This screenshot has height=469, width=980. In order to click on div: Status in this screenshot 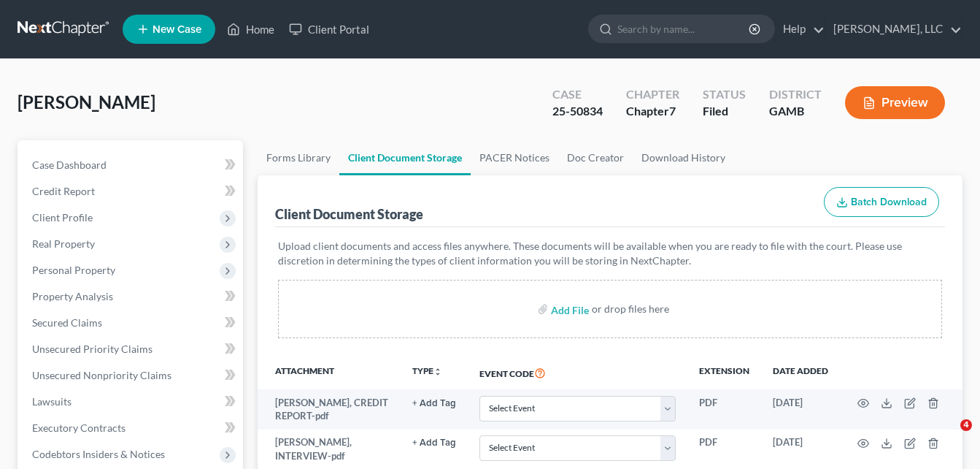, I will do `click(724, 95)`.